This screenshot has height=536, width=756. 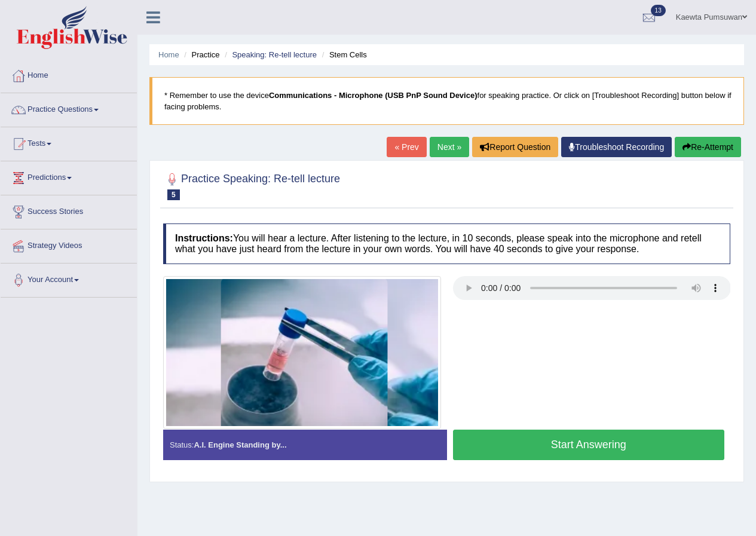 What do you see at coordinates (239, 444) in the screenshot?
I see `strong: A.I. Engine Standing by...` at bounding box center [239, 444].